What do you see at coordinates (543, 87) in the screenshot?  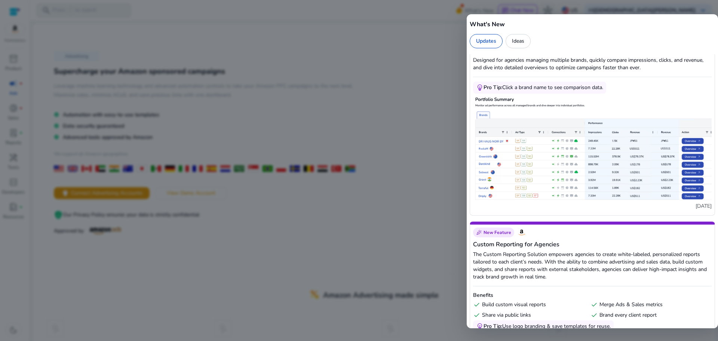 I see `div: Click a brand name to see comparison data.` at bounding box center [543, 87].